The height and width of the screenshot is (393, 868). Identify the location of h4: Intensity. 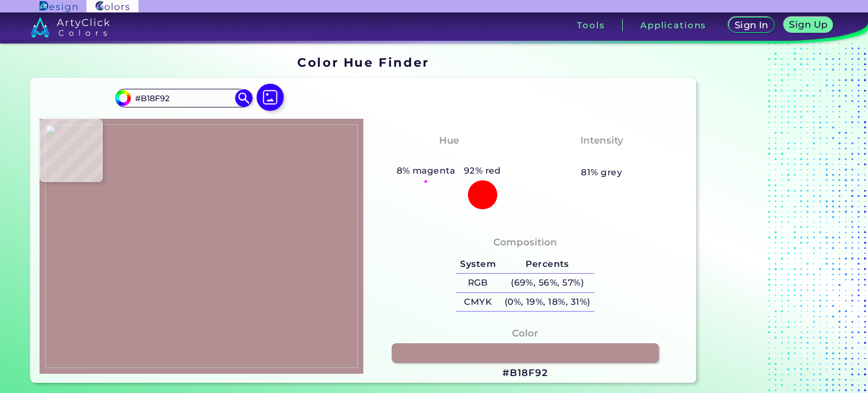
(602, 140).